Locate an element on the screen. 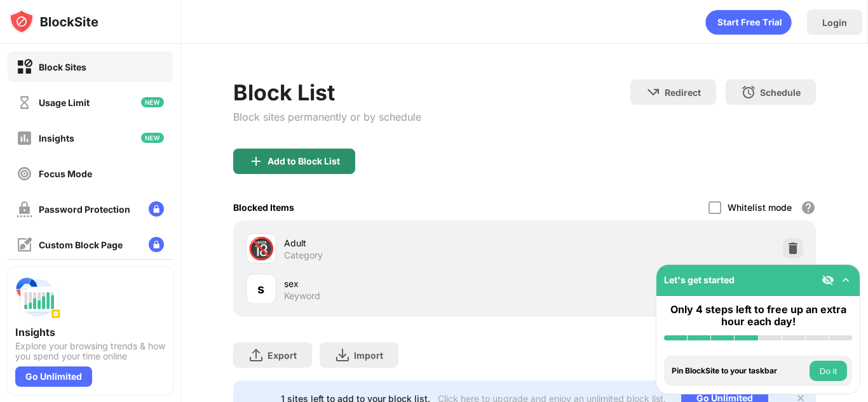  div: Whitelist mode is located at coordinates (759, 207).